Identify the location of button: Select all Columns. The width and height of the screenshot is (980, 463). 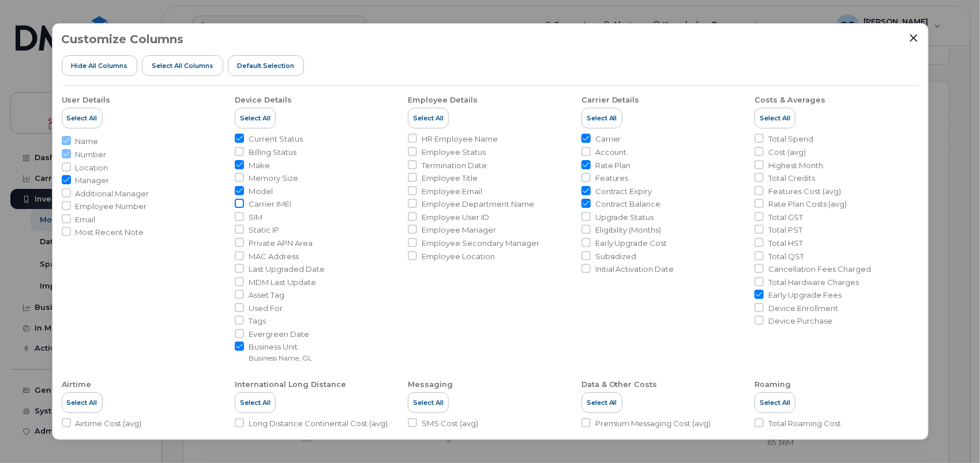
(183, 65).